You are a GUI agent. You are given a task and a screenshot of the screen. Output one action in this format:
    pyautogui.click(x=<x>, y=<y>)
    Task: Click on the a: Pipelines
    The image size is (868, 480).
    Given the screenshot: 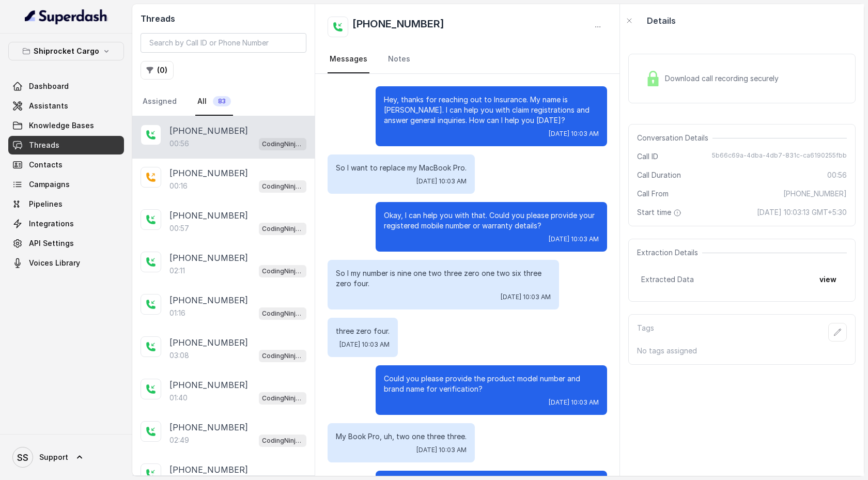 What is the action you would take?
    pyautogui.click(x=66, y=204)
    